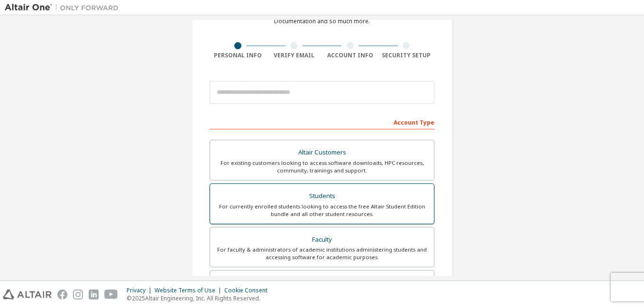 Image resolution: width=644 pixels, height=308 pixels. Describe the element at coordinates (238, 55) in the screenshot. I see `div: Personal Info` at that location.